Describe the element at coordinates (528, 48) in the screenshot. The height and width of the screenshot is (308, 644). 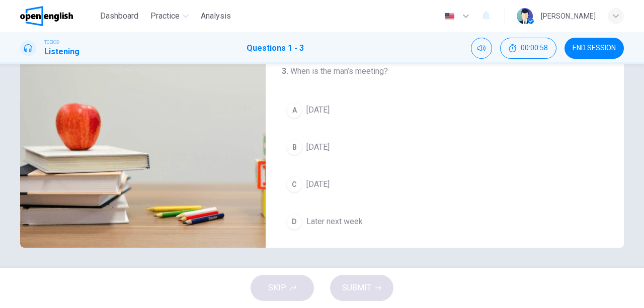
I see `div: Hide` at that location.